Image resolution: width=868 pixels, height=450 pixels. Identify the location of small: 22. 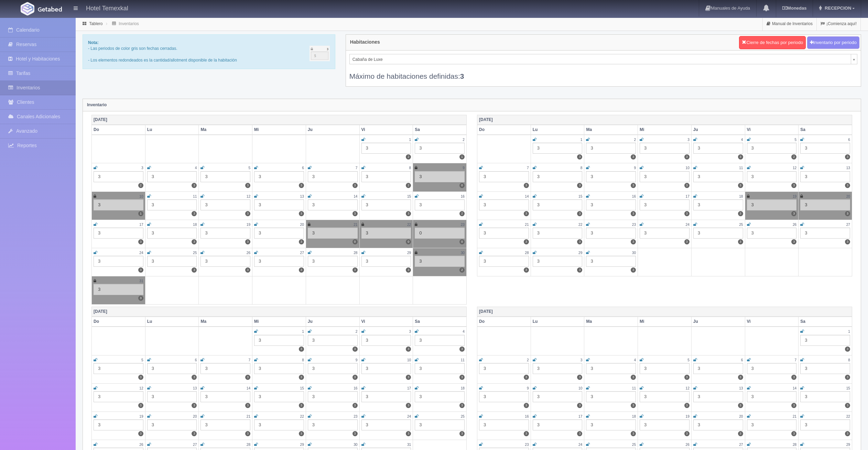
(580, 224).